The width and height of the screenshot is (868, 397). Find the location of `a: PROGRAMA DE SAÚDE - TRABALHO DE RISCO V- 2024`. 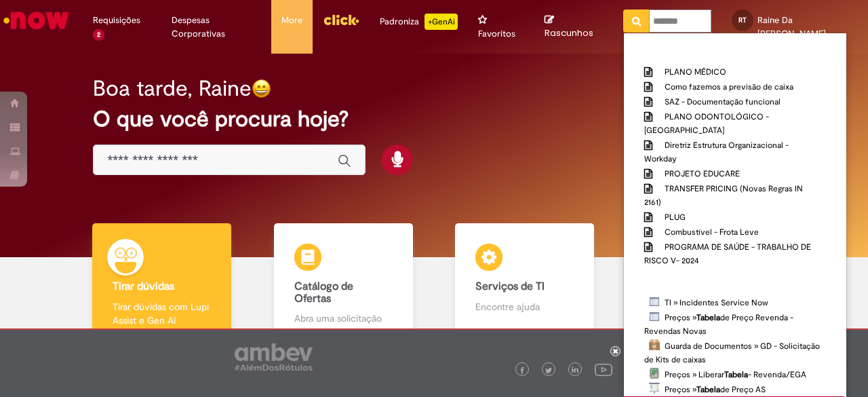

a: PROGRAMA DE SAÚDE - TRABALHO DE RISCO V- 2024 is located at coordinates (734, 253).